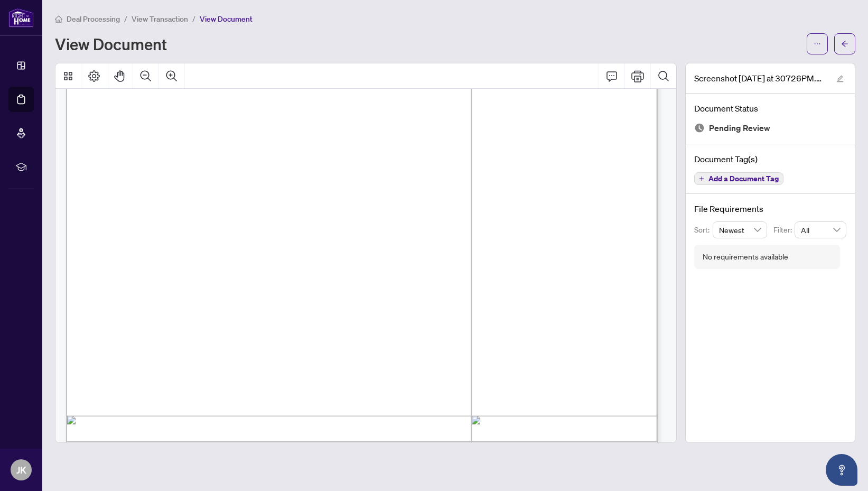  I want to click on span: ellipsis, so click(817, 44).